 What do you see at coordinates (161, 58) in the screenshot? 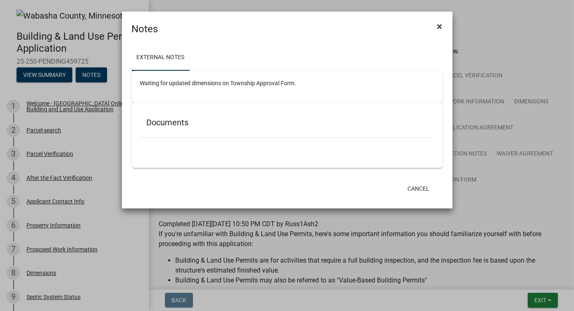
I see `a: External Notes` at bounding box center [161, 58].